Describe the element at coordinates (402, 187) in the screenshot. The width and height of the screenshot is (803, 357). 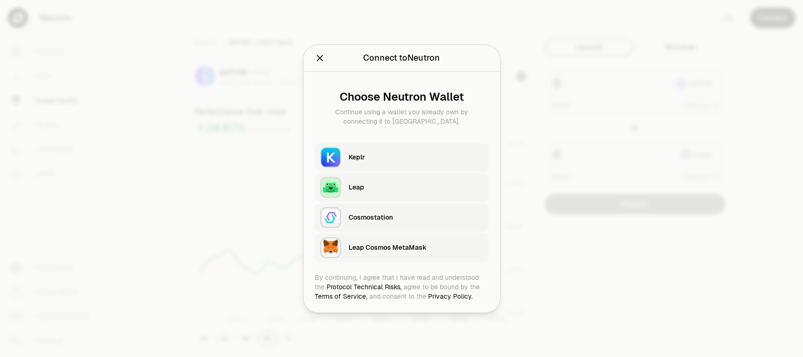
I see `button: LeapLeap` at that location.